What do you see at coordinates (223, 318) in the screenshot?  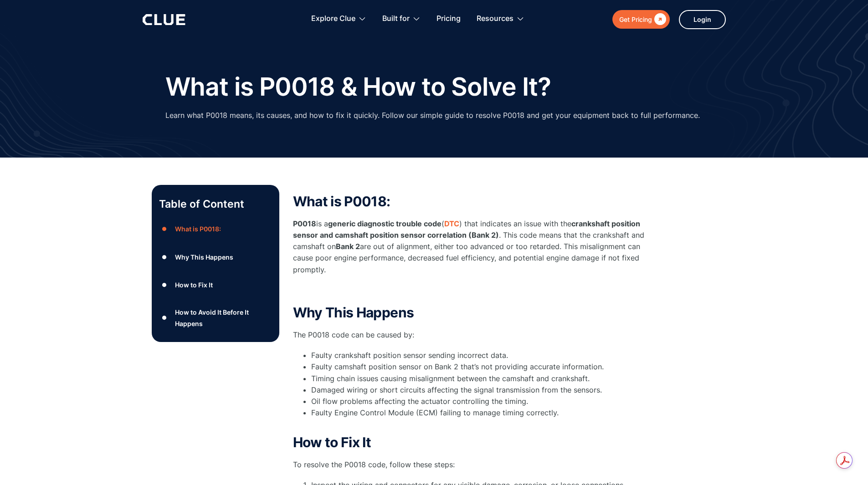 I see `div: How to Avoid It Before It Happens` at bounding box center [223, 318].